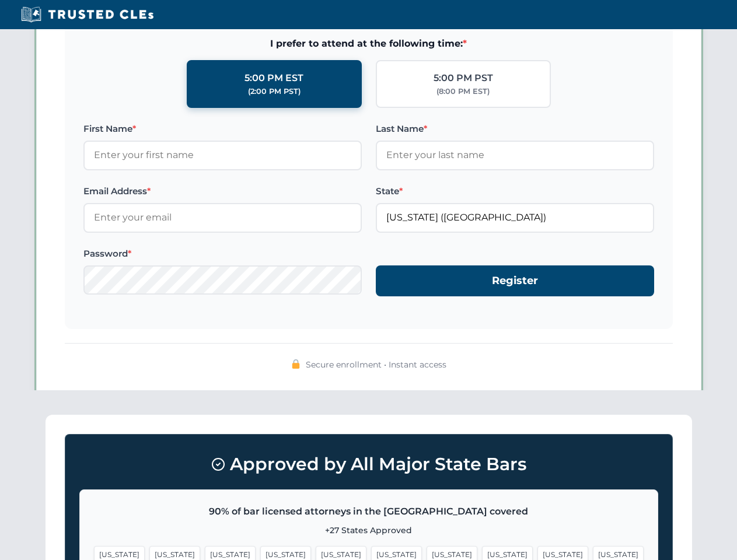 The height and width of the screenshot is (560, 737). Describe the element at coordinates (222, 192) in the screenshot. I see `label: Email Address` at that location.